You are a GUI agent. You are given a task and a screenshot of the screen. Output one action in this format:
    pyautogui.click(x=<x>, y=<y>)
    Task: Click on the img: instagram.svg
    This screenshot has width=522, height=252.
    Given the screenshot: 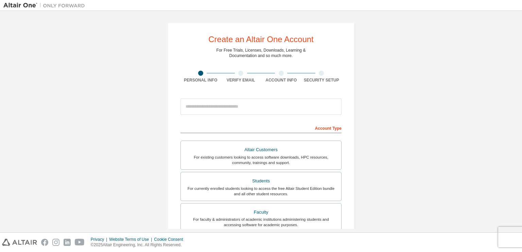 What is the action you would take?
    pyautogui.click(x=56, y=242)
    